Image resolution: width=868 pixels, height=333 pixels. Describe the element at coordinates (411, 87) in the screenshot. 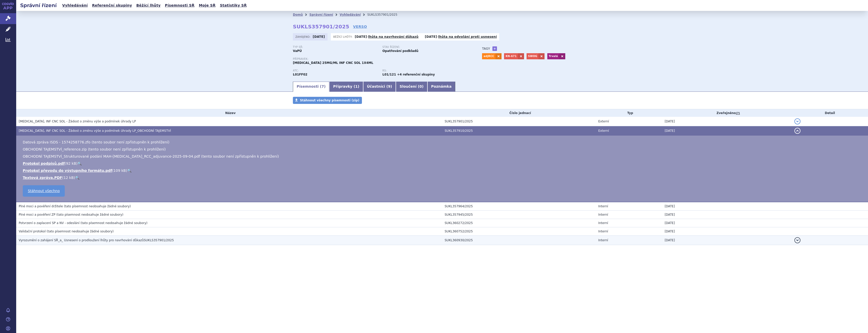

I see `a: Sloučení (0)` at that location.